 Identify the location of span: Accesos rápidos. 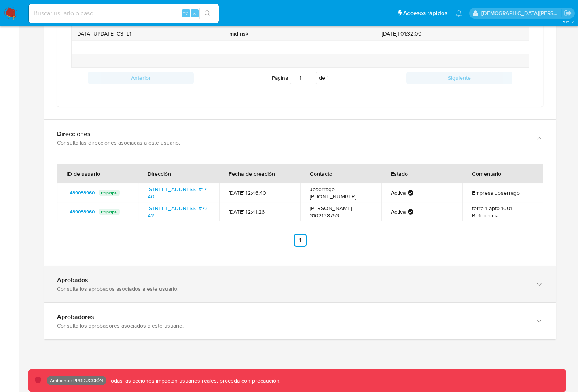
(425, 13).